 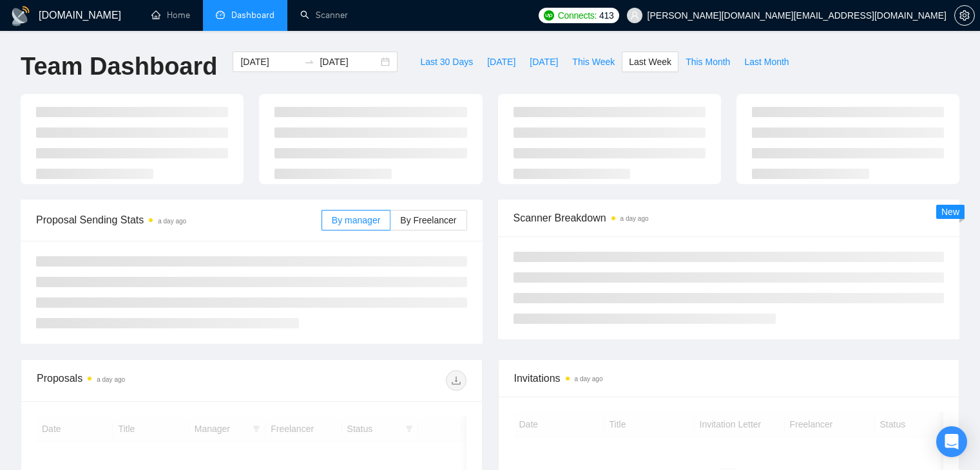 I want to click on input: End date, so click(x=349, y=62).